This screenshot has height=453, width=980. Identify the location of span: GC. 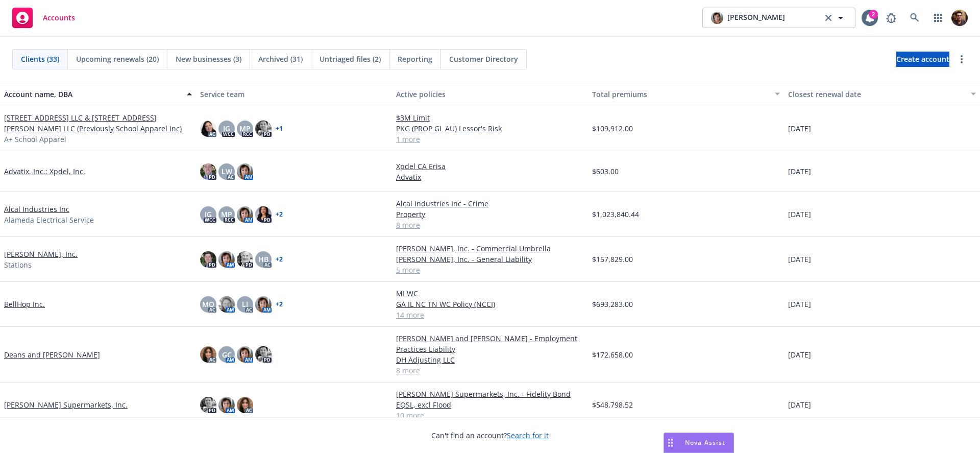
(227, 354).